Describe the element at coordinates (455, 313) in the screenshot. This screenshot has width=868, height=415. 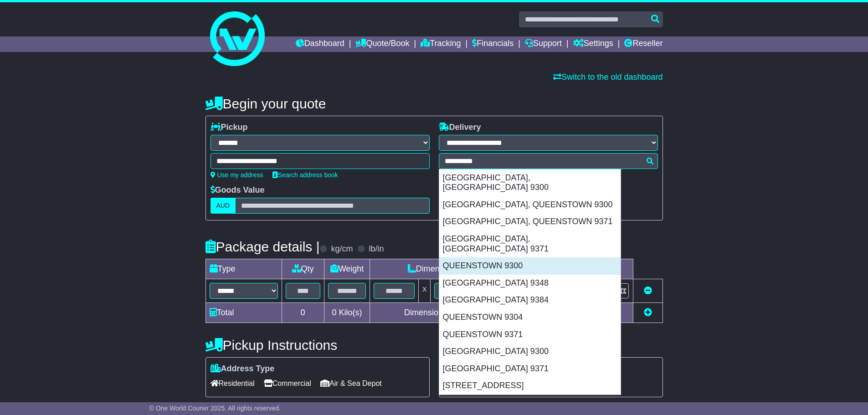
I see `td: Dimensions in Centimetre(s)` at that location.